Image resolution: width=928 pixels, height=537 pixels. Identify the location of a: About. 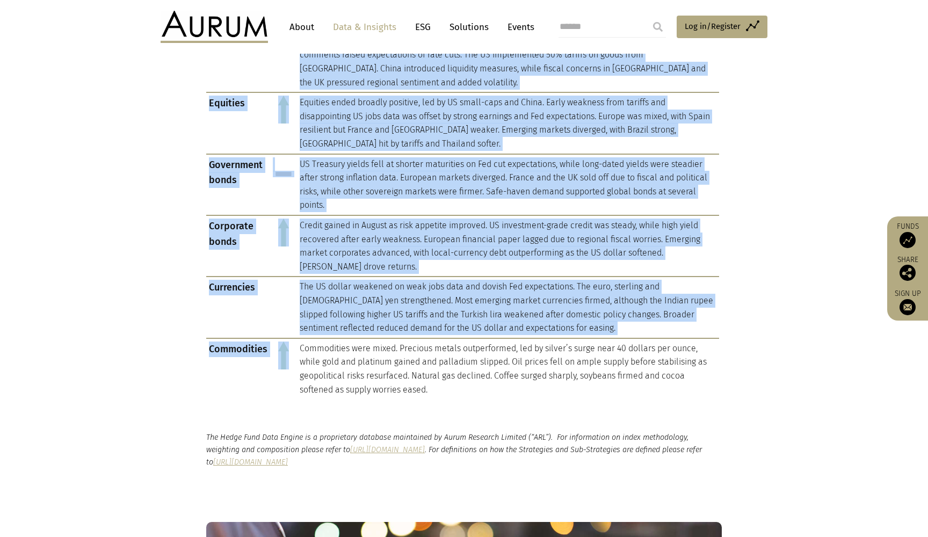
(302, 27).